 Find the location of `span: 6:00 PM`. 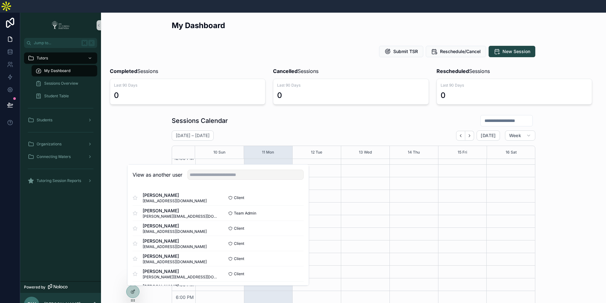

span: 6:00 PM is located at coordinates (185, 297).